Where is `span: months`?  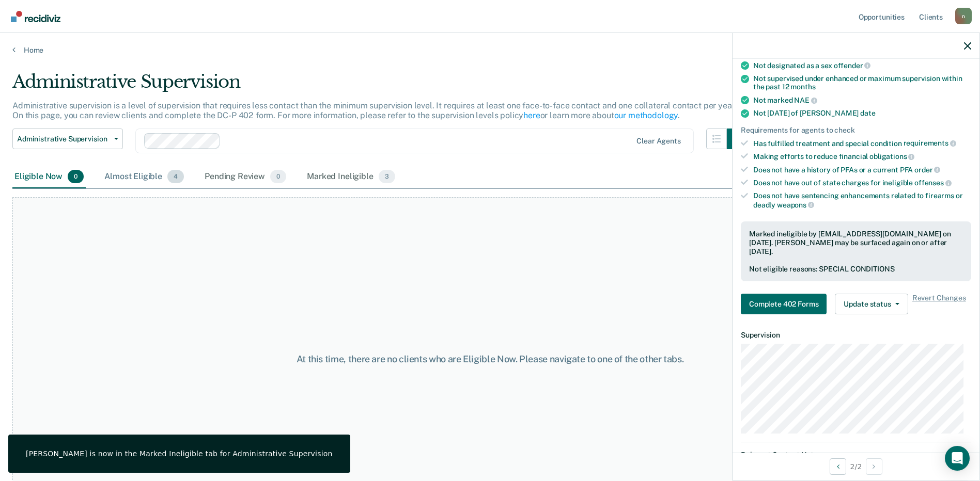
span: months is located at coordinates (803, 87).